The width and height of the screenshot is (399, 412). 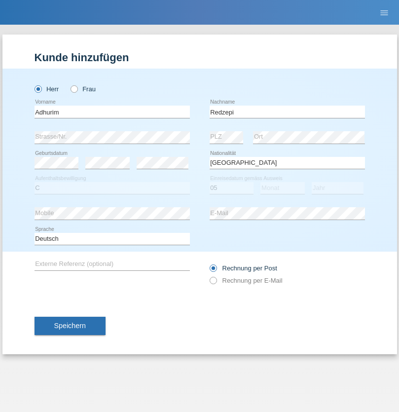 What do you see at coordinates (47, 89) in the screenshot?
I see `label: Herr` at bounding box center [47, 89].